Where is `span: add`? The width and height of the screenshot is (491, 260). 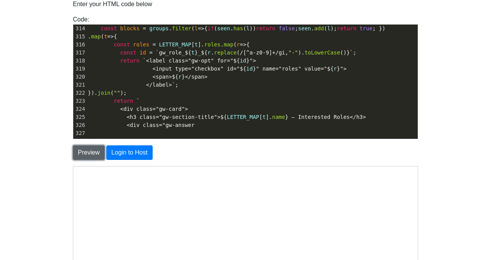 span: add is located at coordinates (319, 28).